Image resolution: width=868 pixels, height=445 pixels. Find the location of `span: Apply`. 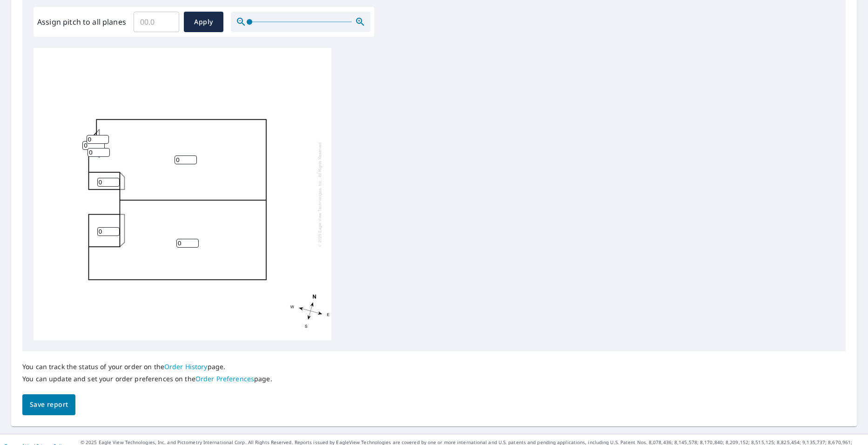

span: Apply is located at coordinates (203, 22).